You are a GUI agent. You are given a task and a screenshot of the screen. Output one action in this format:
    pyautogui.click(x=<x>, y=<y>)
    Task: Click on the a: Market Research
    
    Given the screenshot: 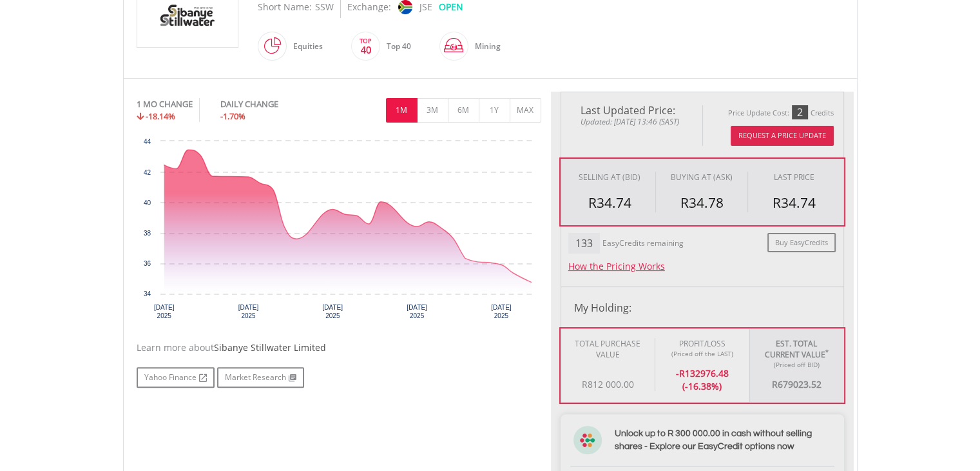 What is the action you would take?
    pyautogui.click(x=260, y=377)
    